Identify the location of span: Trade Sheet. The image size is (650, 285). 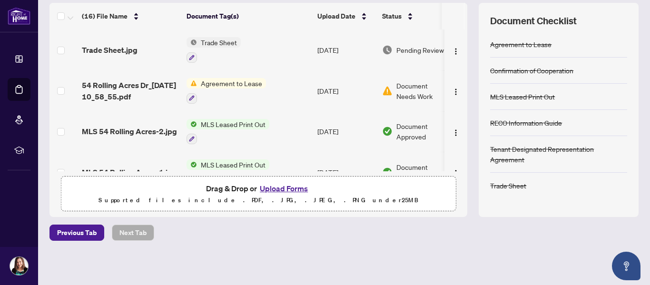
(219, 42).